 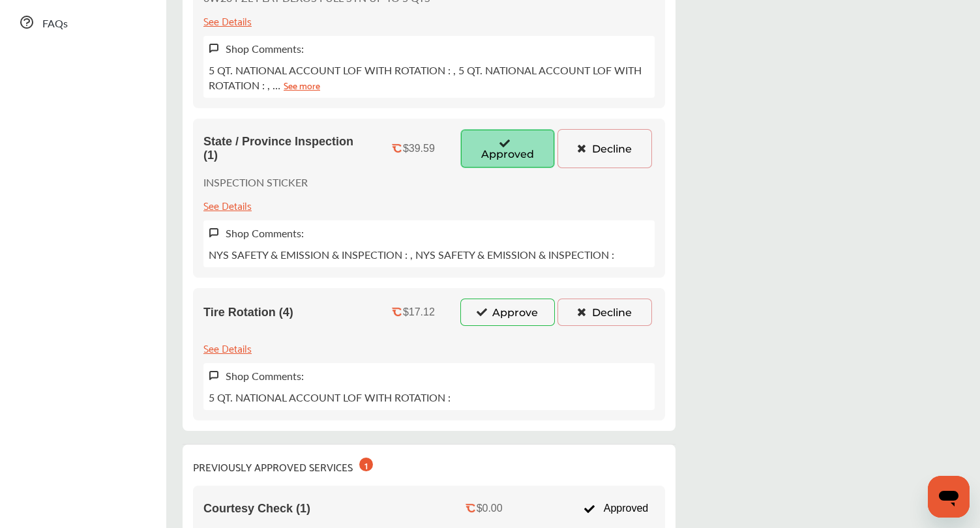 What do you see at coordinates (419, 148) in the screenshot?
I see `div: $39.59` at bounding box center [419, 148].